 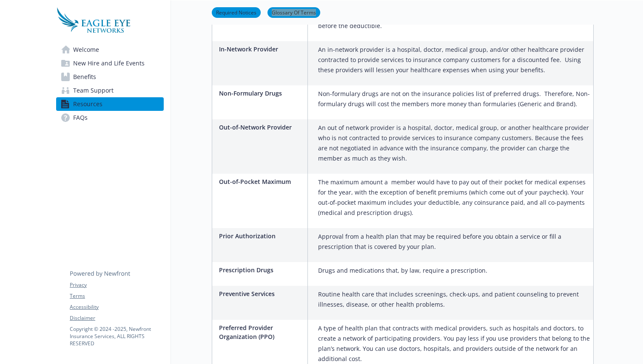 What do you see at coordinates (110, 49) in the screenshot?
I see `a: Welcome` at bounding box center [110, 49].